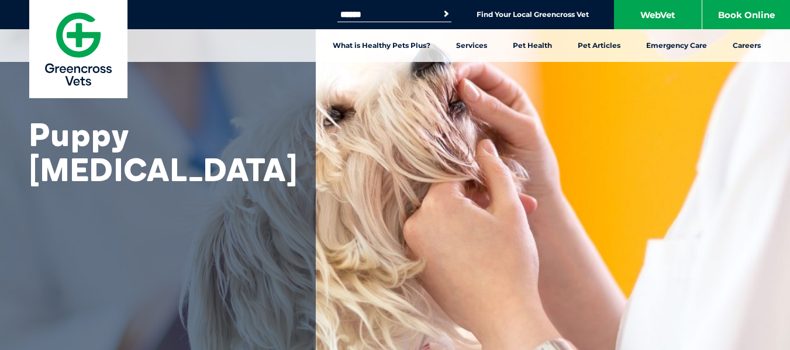  What do you see at coordinates (532, 46) in the screenshot?
I see `a: Pet Health` at bounding box center [532, 46].